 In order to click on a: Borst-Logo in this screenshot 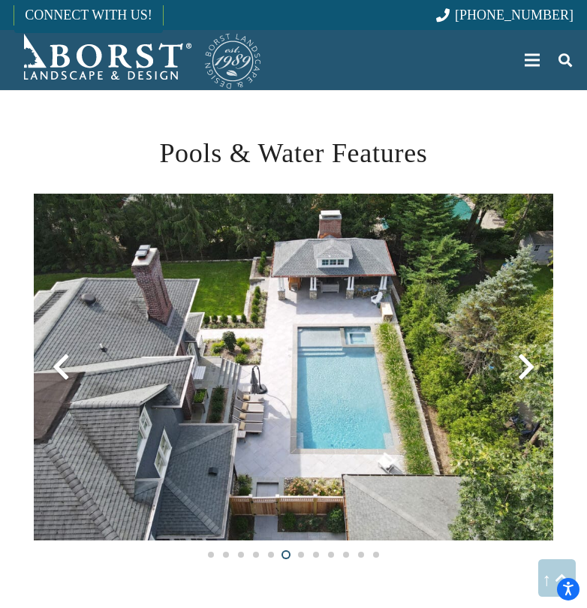, I will do `click(138, 60)`.